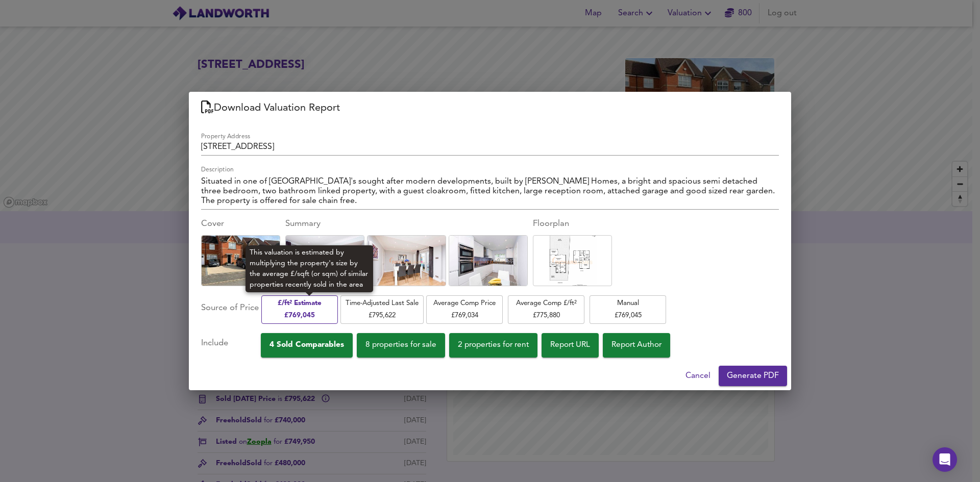  Describe the element at coordinates (382, 309) in the screenshot. I see `span: Time-Adjusted Last Sale £ 795,622` at that location.